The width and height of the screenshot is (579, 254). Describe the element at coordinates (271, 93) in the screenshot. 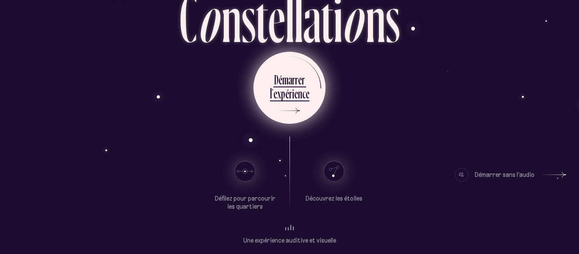

I see `div: l` at that location.